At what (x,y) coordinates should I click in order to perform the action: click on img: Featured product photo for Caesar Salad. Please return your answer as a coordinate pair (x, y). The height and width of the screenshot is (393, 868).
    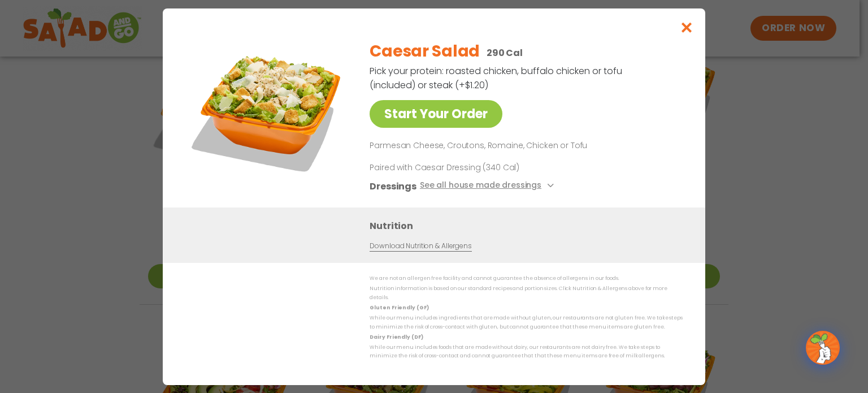
    Looking at the image, I should click on (267, 110).